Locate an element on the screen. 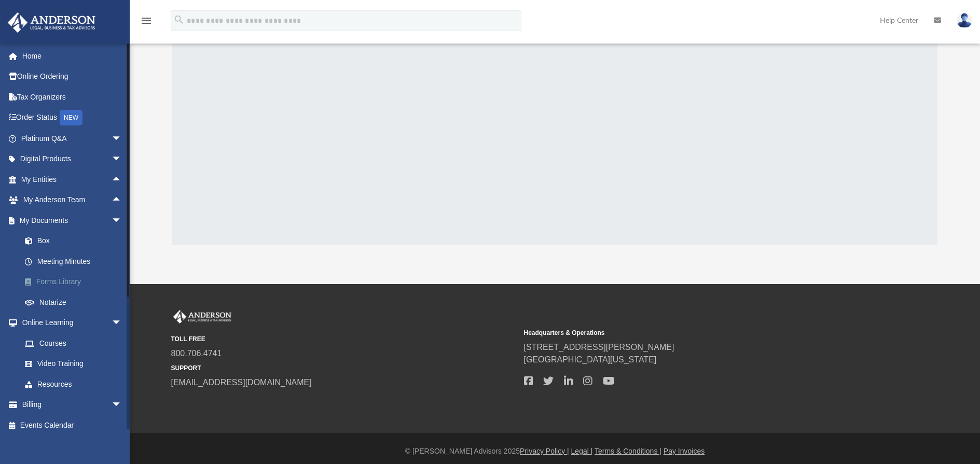  a: Events Calendar is located at coordinates (72, 426).